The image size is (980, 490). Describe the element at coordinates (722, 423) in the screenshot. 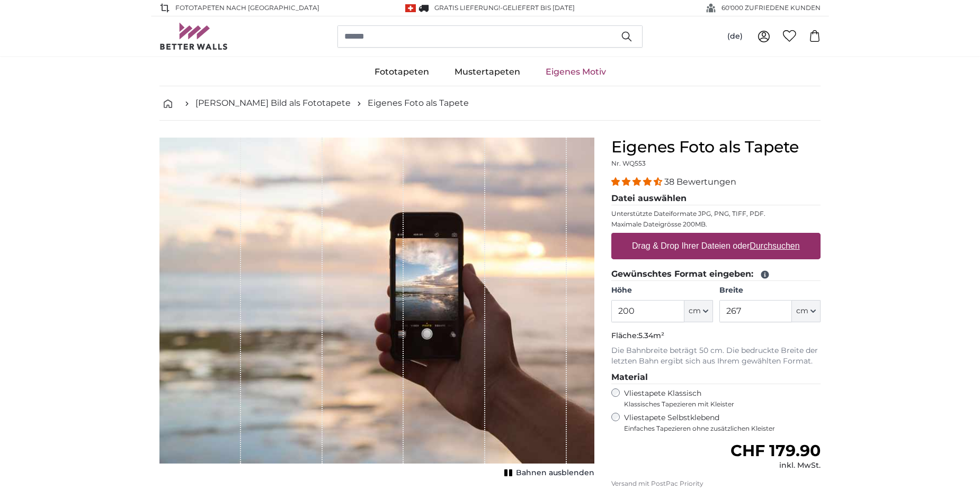

I see `label: Vliestapete Selbstklebend` at that location.